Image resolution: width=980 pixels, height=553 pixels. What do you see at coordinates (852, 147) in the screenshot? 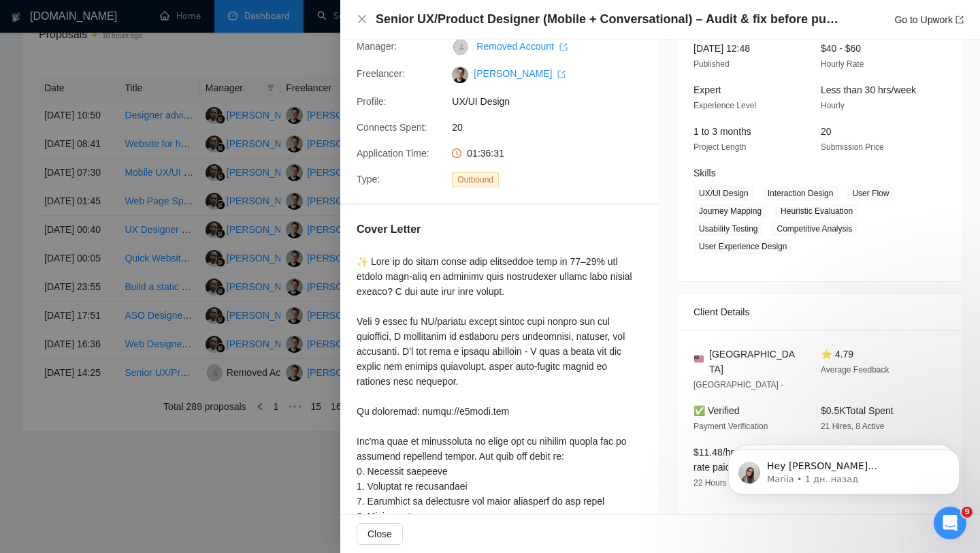
I see `span: Submission Price` at bounding box center [852, 147].